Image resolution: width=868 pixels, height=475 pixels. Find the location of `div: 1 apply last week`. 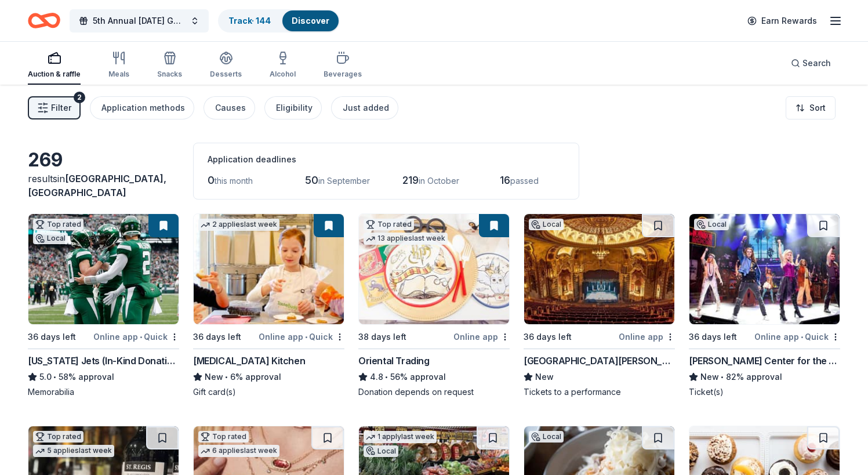

div: 1 apply last week is located at coordinates (400, 437).